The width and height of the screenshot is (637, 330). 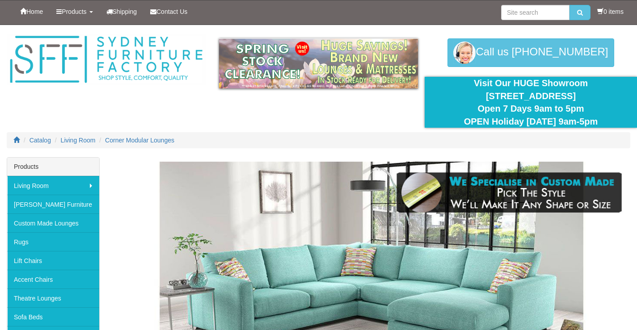 I want to click on a: Sofa Beds, so click(x=53, y=317).